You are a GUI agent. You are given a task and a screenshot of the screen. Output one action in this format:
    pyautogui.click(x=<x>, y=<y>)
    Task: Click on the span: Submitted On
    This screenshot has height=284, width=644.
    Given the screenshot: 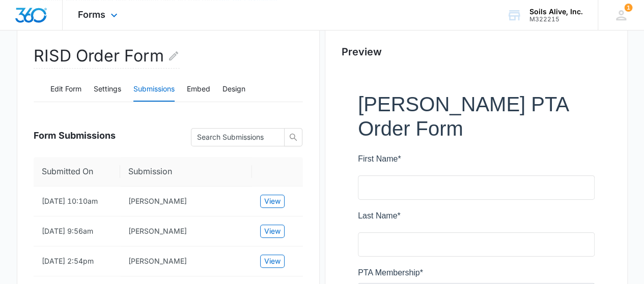 What is the action you would take?
    pyautogui.click(x=73, y=172)
    